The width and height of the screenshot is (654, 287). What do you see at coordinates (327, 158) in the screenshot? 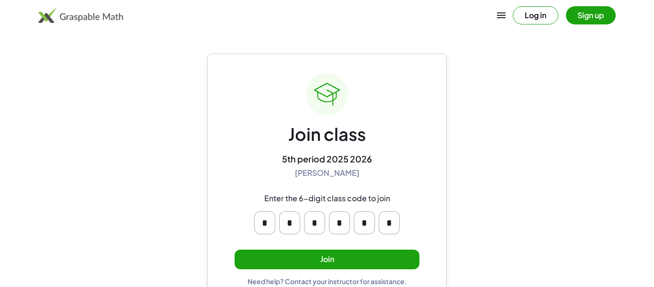
I see `div: 5th period 2025 2026` at bounding box center [327, 158].